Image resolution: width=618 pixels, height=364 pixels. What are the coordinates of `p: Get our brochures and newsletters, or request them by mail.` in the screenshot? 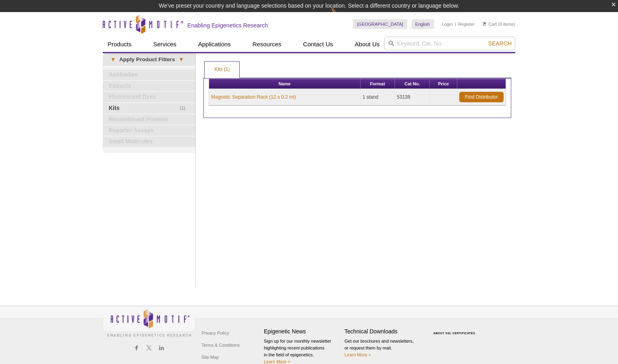 It's located at (383, 347).